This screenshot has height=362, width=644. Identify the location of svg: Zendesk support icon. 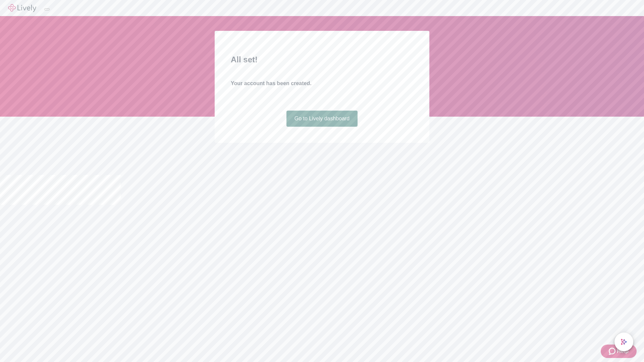
(612, 351).